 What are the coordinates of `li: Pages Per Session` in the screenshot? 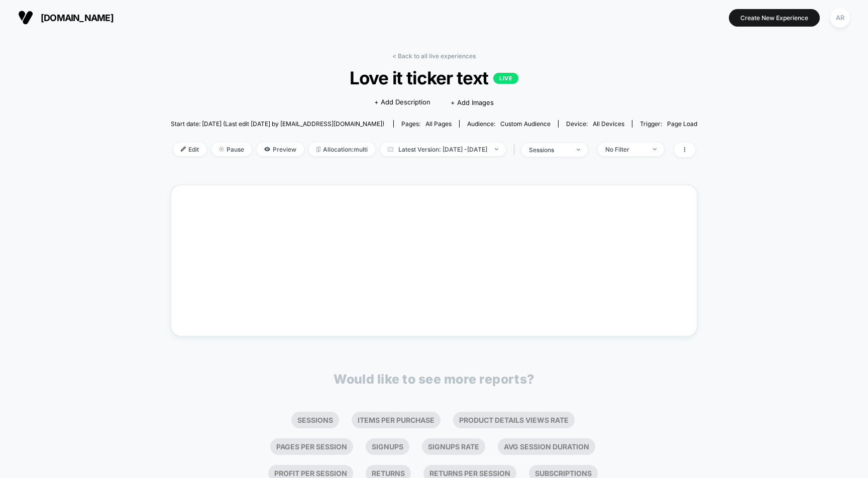 It's located at (312, 446).